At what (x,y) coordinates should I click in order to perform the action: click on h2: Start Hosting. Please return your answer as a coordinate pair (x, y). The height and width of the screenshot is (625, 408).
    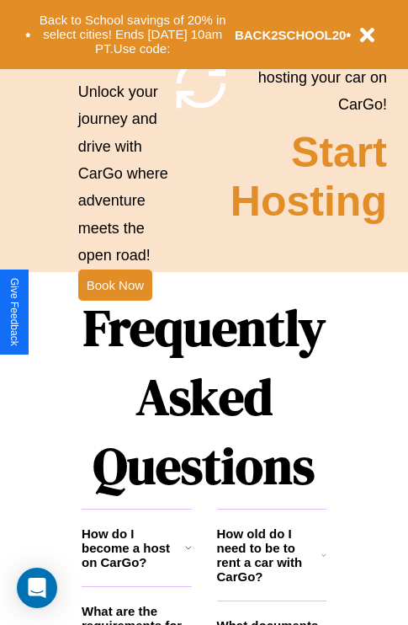
    Looking at the image, I should click on (309, 177).